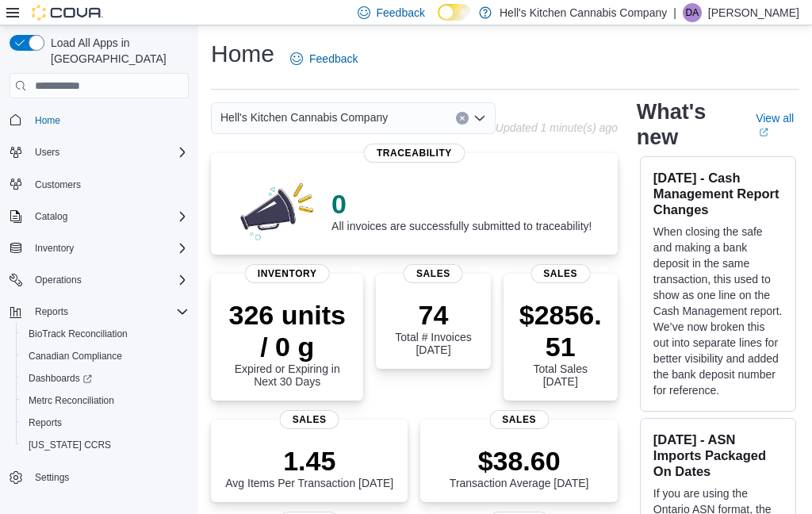 The image size is (812, 514). What do you see at coordinates (687, 125) in the screenshot?
I see `h2: What's new` at bounding box center [687, 125].